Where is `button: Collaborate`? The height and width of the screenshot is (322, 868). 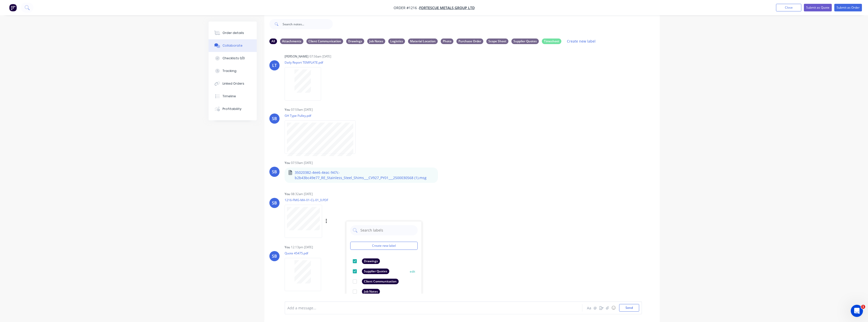
button: Collaborate is located at coordinates (233, 46).